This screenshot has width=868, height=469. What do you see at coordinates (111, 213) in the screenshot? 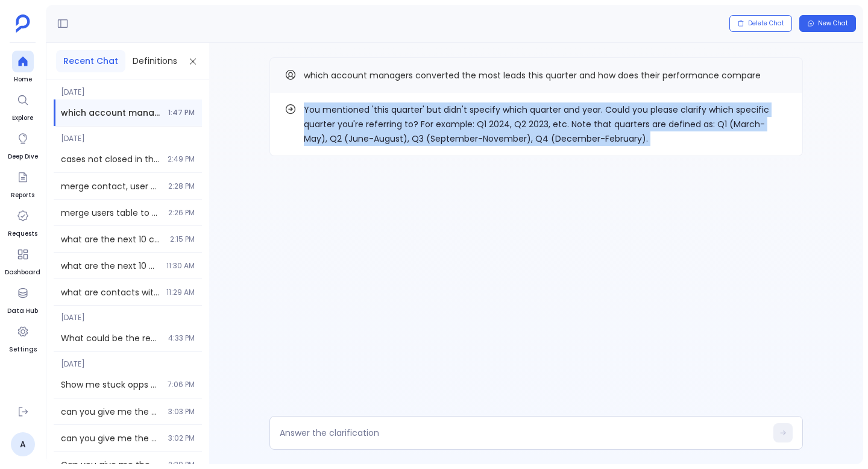
I see `span: merge users table to above result.` at bounding box center [111, 213].